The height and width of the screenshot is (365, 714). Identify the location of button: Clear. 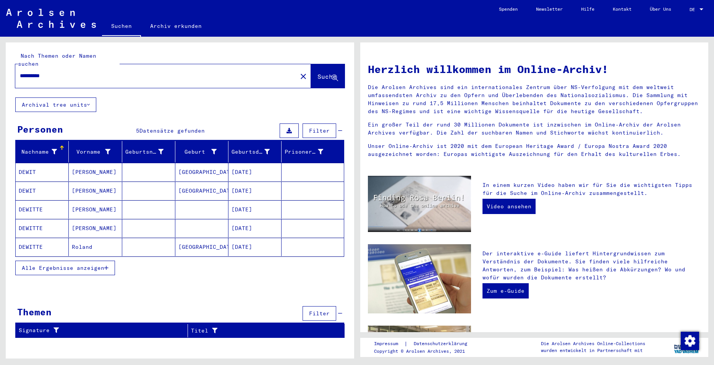
(303, 76).